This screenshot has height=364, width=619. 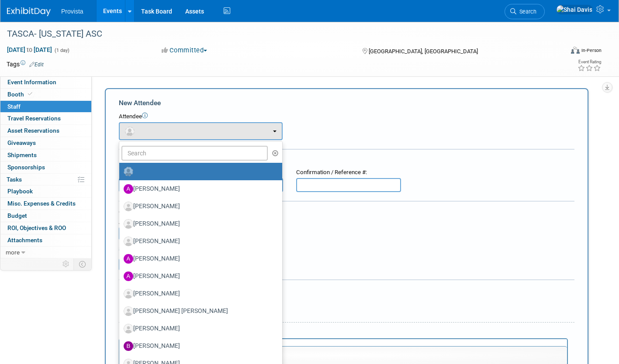 What do you see at coordinates (17, 216) in the screenshot?
I see `span: Budget` at bounding box center [17, 216].